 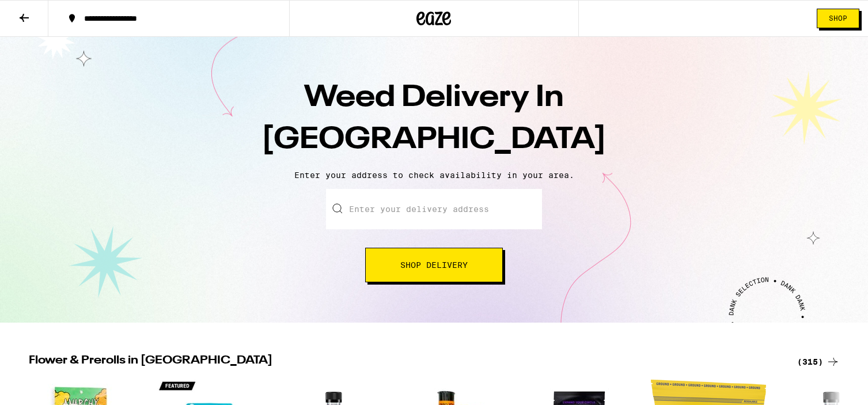 What do you see at coordinates (435, 119) in the screenshot?
I see `h1: Weed Delivery In` at bounding box center [435, 119].